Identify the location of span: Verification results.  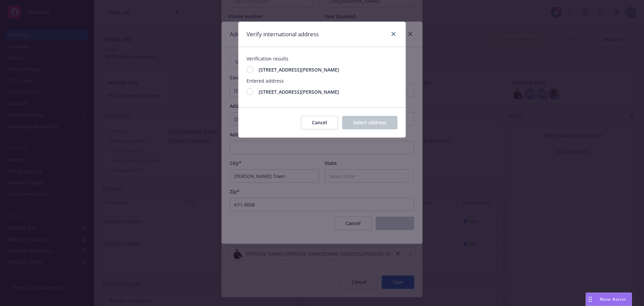
(322, 58).